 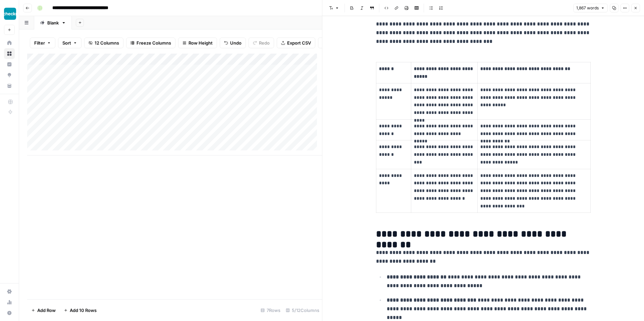 What do you see at coordinates (106, 43) in the screenshot?
I see `span: 12 Columns` at bounding box center [106, 43].